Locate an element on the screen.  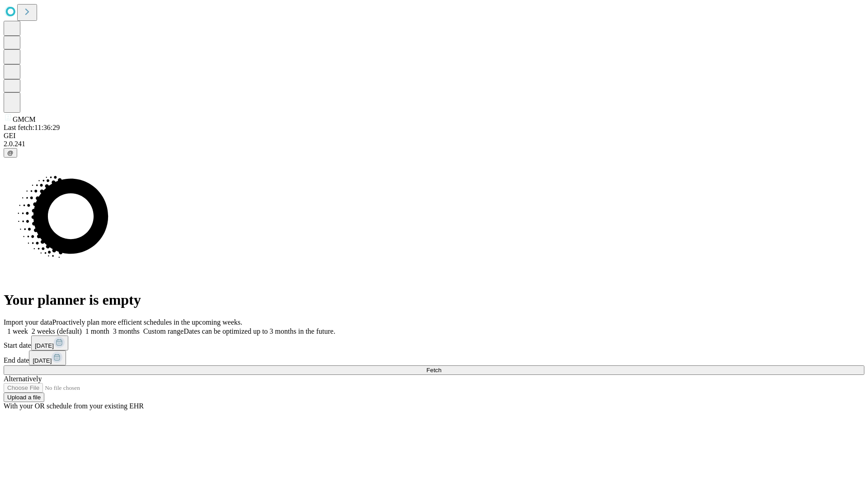
span: With your OR schedule from your existing EHR is located at coordinates (74, 406).